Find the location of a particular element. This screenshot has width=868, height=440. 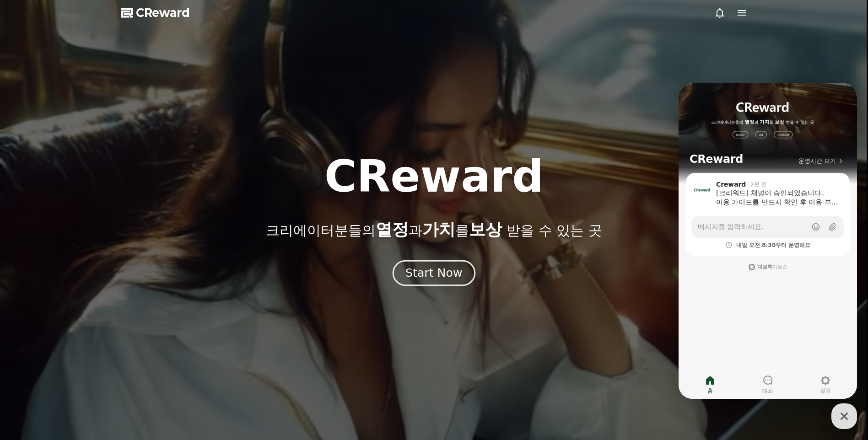

a: 설정 is located at coordinates (147, 301).